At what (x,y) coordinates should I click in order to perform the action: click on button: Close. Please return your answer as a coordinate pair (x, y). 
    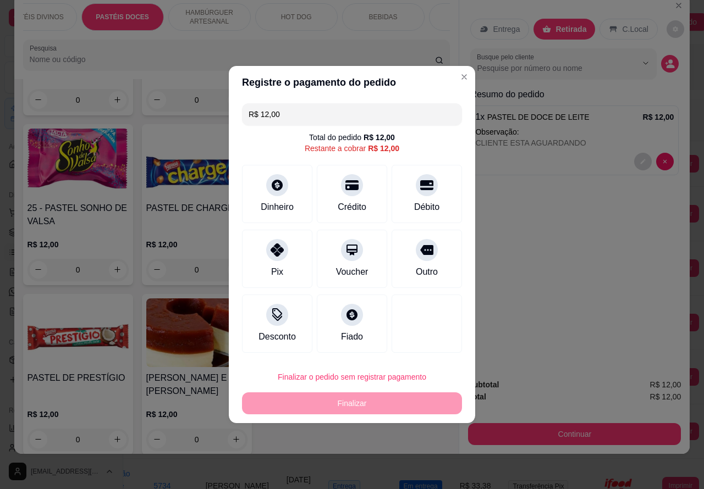
    Looking at the image, I should click on (464, 77).